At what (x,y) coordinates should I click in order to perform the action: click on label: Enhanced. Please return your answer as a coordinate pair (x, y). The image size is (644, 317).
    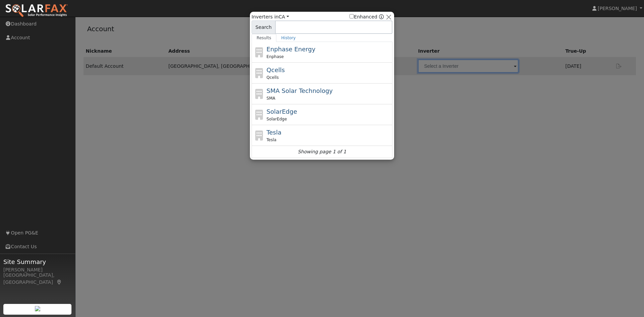
    Looking at the image, I should click on (363, 17).